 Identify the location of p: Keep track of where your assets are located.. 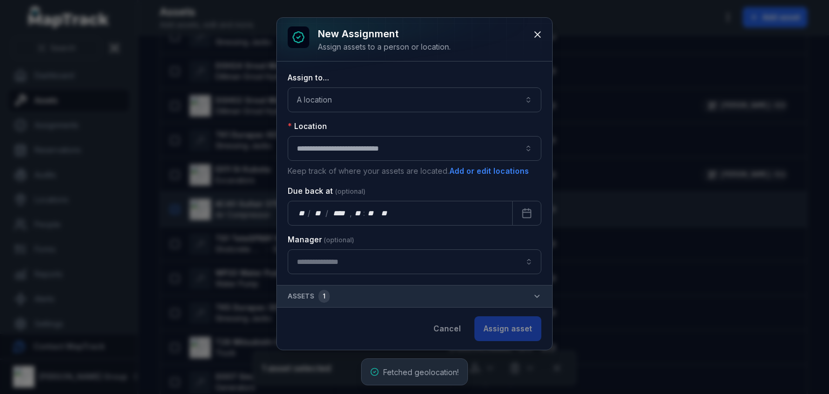
(415, 171).